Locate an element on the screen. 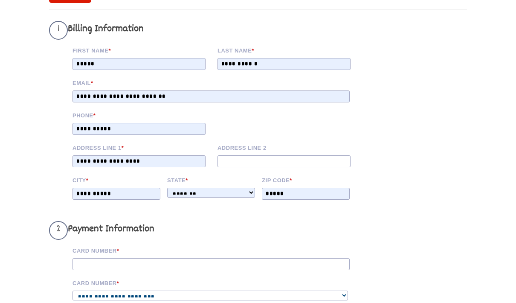  label: First Name is located at coordinates (142, 50).